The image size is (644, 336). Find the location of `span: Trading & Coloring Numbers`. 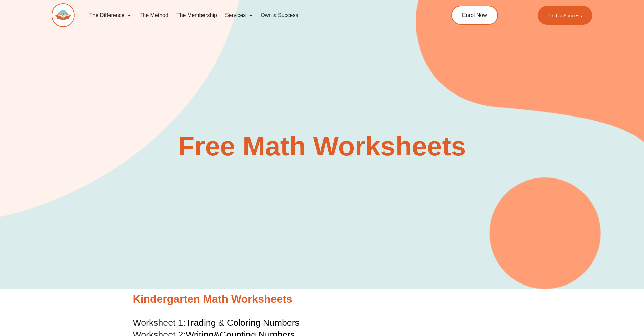

span: Trading & Coloring Numbers is located at coordinates (242, 322).